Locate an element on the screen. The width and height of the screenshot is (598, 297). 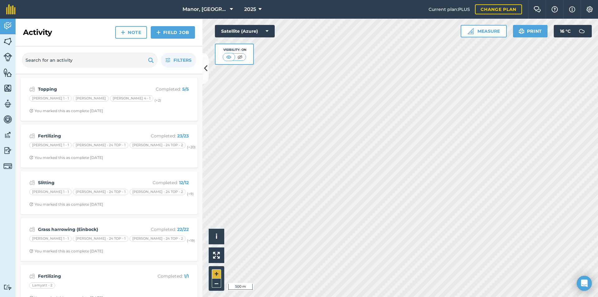
strong: 5 / 5 is located at coordinates (185, 89).